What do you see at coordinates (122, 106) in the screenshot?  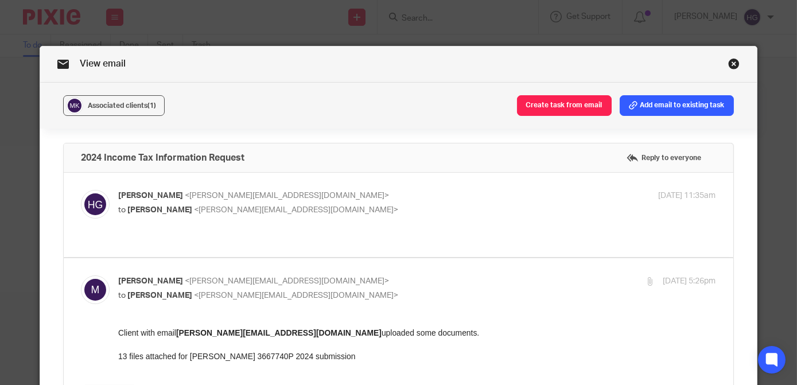 I see `span: Associated clients` at bounding box center [122, 106].